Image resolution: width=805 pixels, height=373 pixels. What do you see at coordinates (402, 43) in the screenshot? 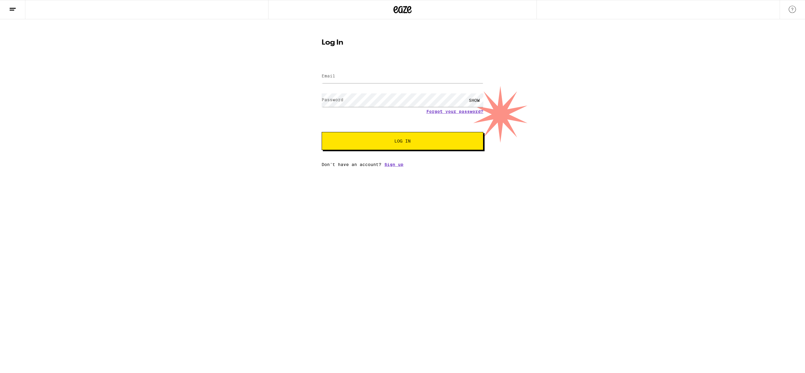
I see `h1: Log In` at bounding box center [402, 43].